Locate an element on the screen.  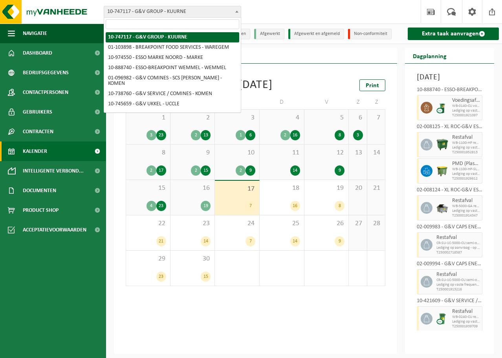
div: 19 is located at coordinates (205, 206).